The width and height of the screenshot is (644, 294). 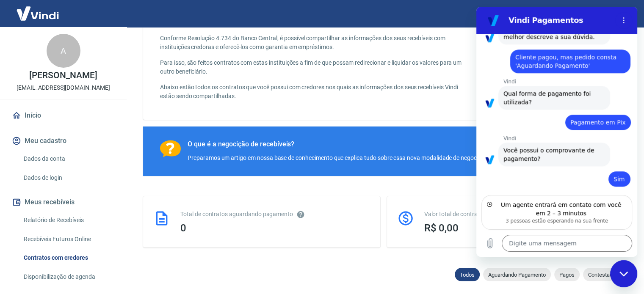 I want to click on span: Contestados, so click(x=603, y=274).